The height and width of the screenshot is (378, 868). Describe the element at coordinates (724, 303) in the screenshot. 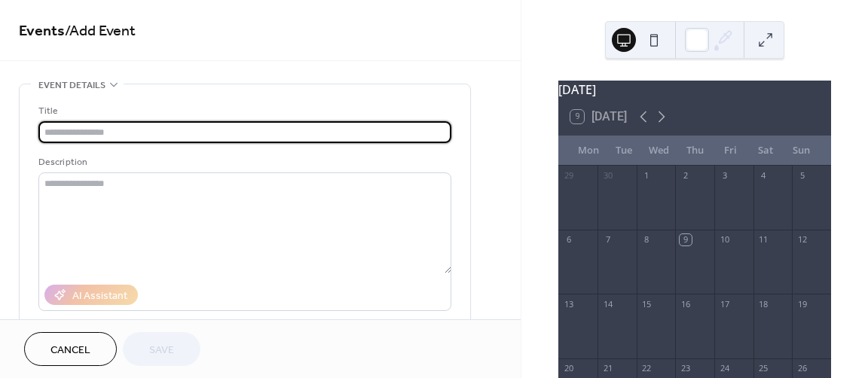

I see `div: 17` at that location.